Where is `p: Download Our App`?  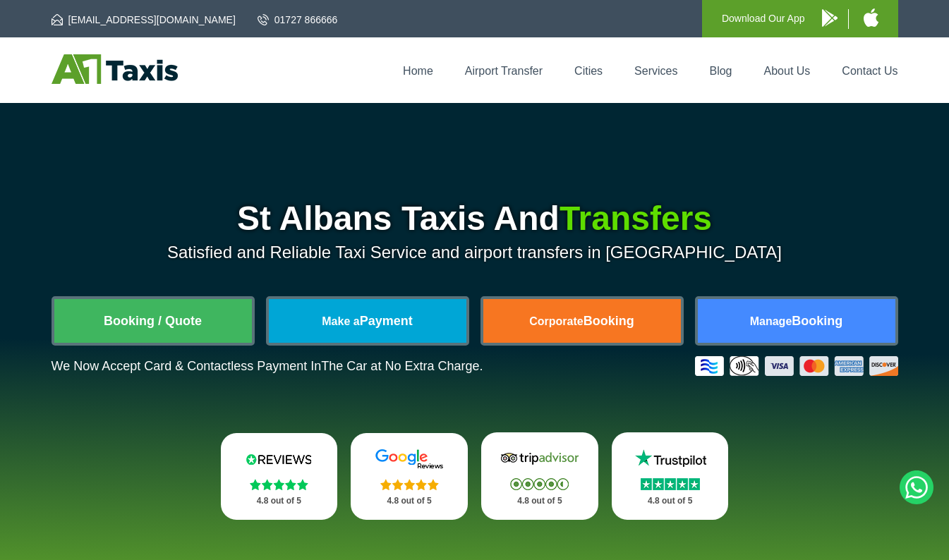
p: Download Our App is located at coordinates (763, 18).